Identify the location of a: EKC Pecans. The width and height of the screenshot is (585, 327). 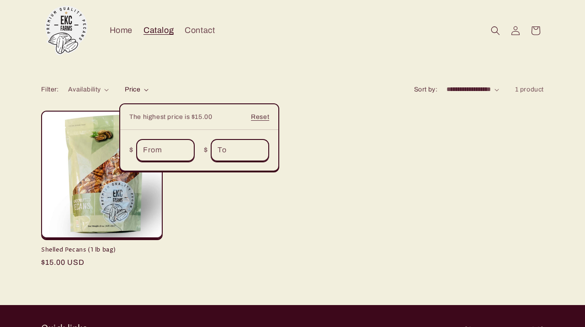
(66, 30).